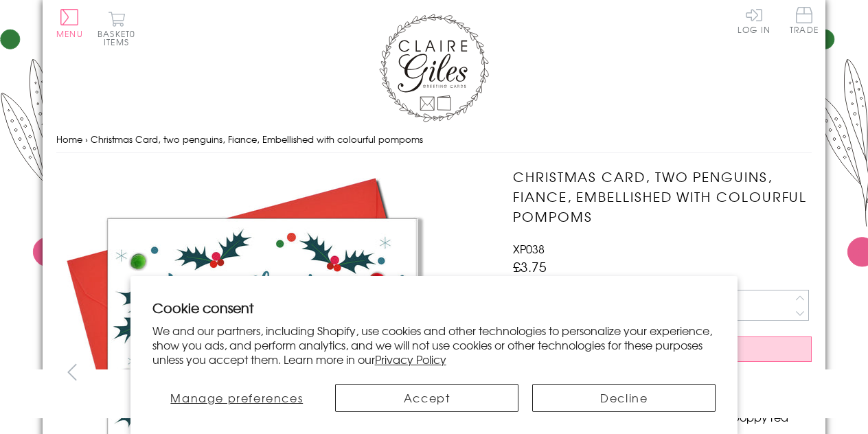 The height and width of the screenshot is (434, 868). What do you see at coordinates (623, 398) in the screenshot?
I see `button: Decline` at bounding box center [623, 398].